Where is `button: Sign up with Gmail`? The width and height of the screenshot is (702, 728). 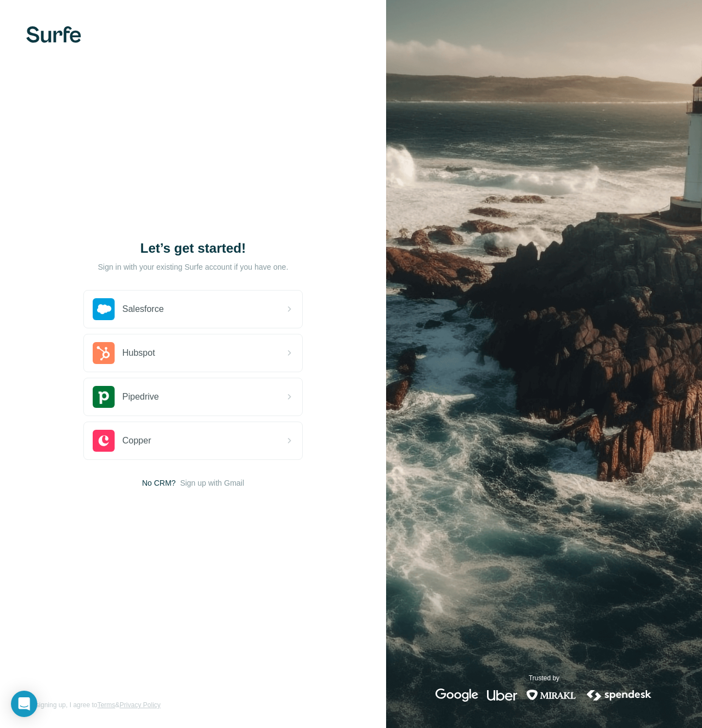 button: Sign up with Gmail is located at coordinates (211, 483).